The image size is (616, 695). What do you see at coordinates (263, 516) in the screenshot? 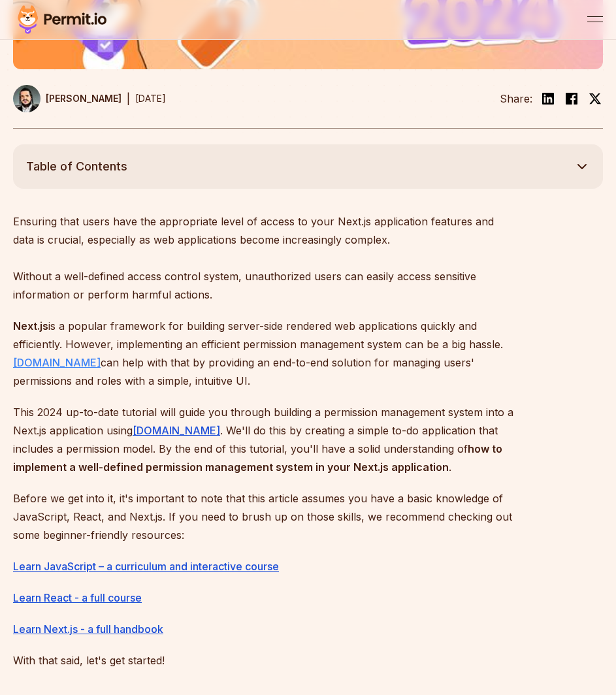
I see `p: Before we get into it, it's important to note that this article assumes you have a basic knowledg...` at bounding box center [263, 516].